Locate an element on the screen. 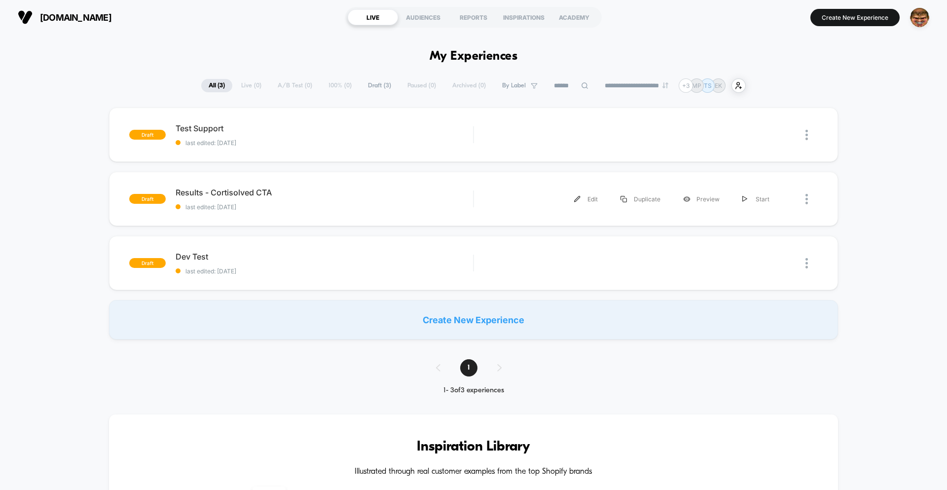 The image size is (947, 490). h3: Inspiration Library is located at coordinates (473, 447).